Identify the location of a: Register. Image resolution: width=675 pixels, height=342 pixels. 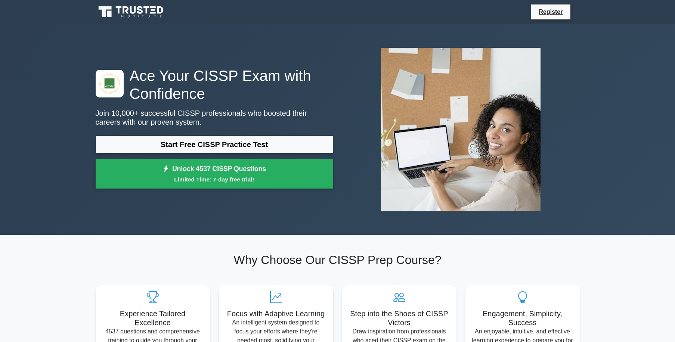
(550, 12).